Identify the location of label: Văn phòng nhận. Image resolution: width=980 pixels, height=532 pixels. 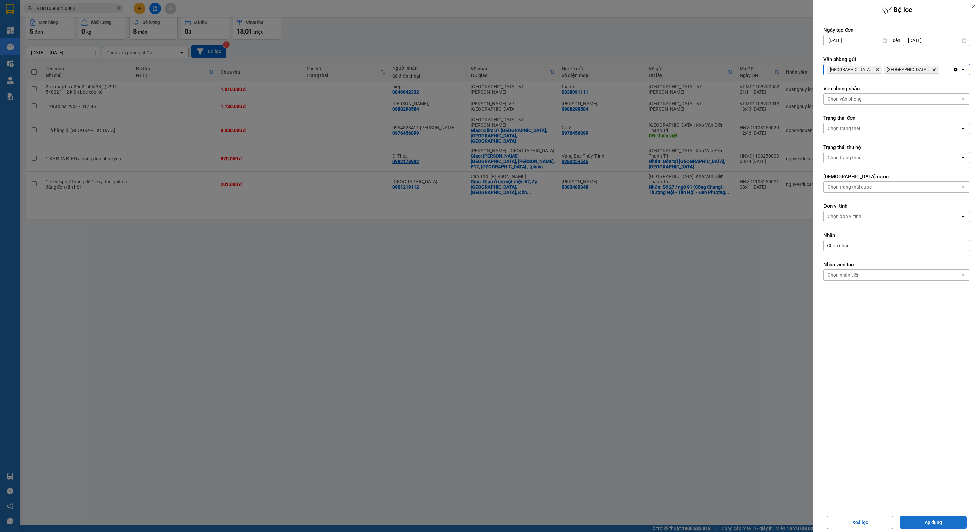
(897, 89).